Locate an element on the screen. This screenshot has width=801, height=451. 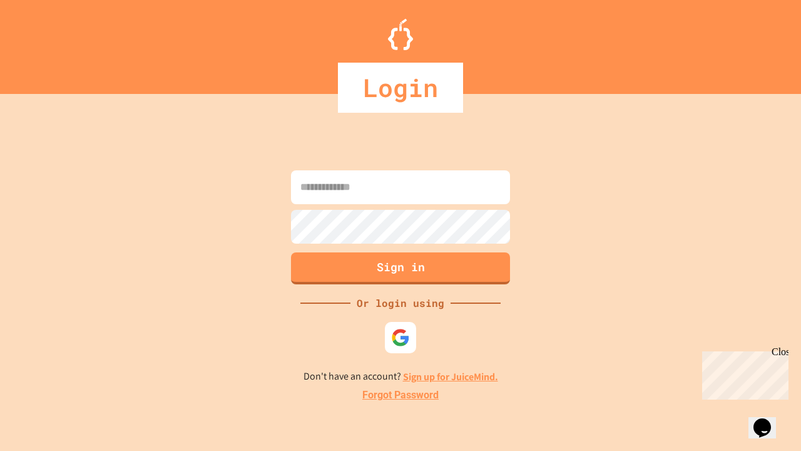
div: Chat with us now!Close is located at coordinates (46, 42).